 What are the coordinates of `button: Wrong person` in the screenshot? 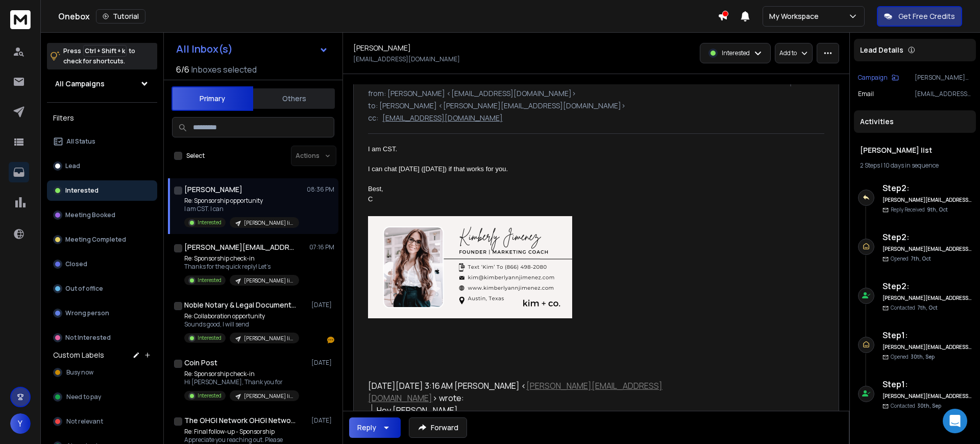 It's located at (102, 313).